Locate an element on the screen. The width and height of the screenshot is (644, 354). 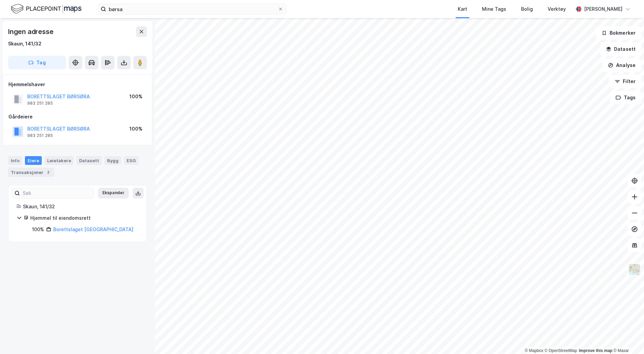
input: Søk på adresse, matrikkel, gårdeiere, leietakere eller personer is located at coordinates (192, 9).